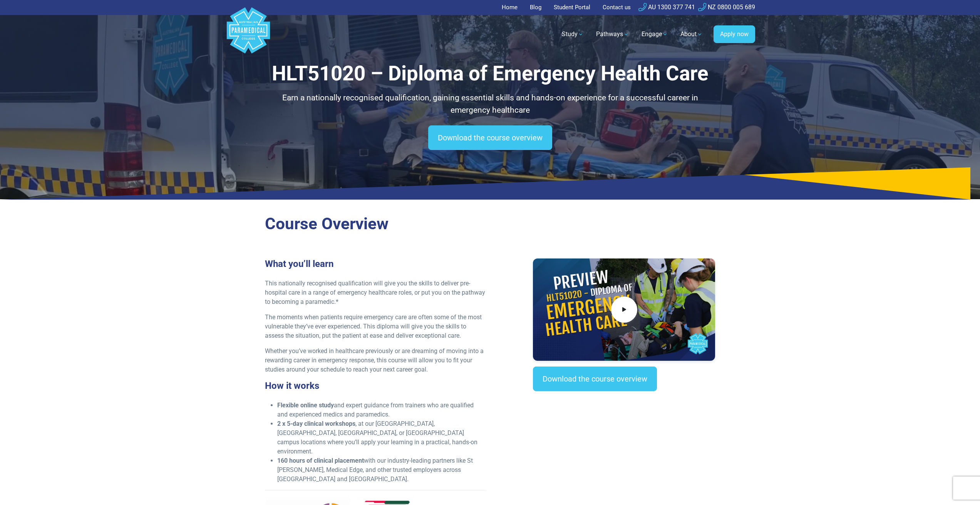  I want to click on h1: HLT51020 – Diploma of Emergency Health Care, so click(490, 74).